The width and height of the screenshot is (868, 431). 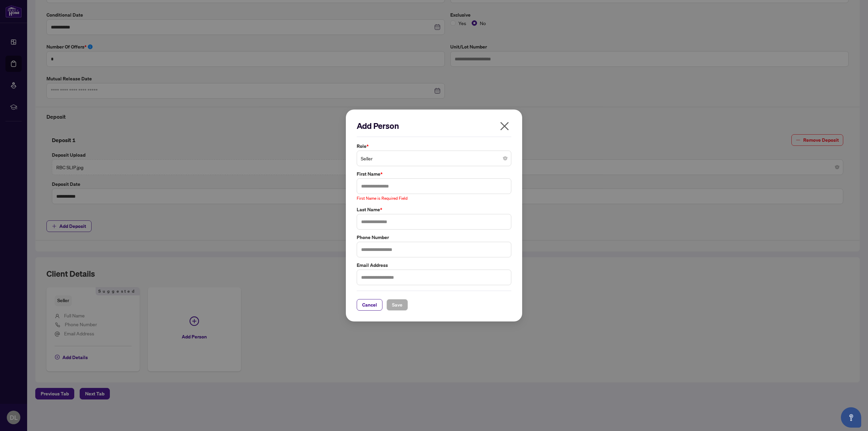 I want to click on span: First Name is Required Field, so click(x=382, y=198).